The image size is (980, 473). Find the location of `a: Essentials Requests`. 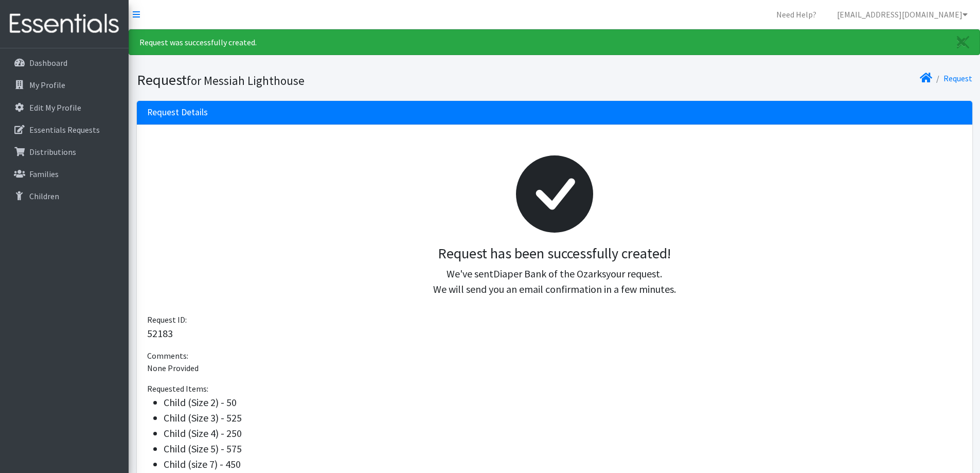

a: Essentials Requests is located at coordinates (65, 130).